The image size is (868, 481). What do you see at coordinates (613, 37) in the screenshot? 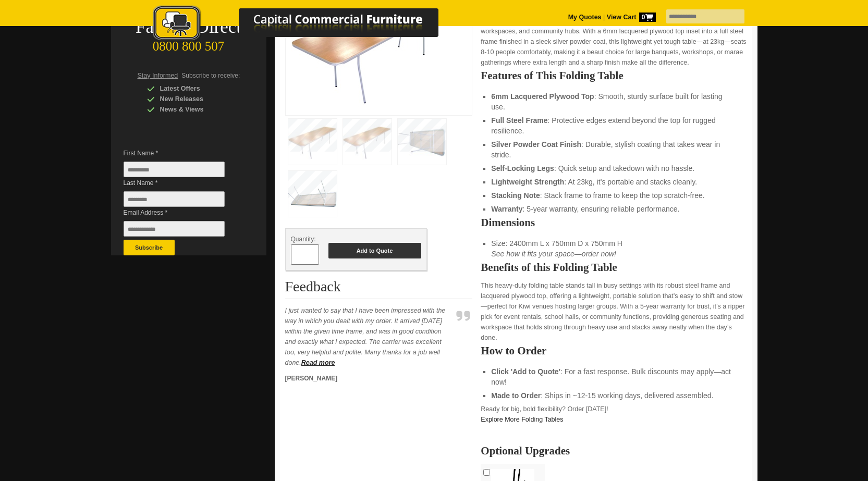
I see `p: The , designed for hard-wearing, high-usage environments, delivers unbeatable durability and ace ...` at bounding box center [613, 37].